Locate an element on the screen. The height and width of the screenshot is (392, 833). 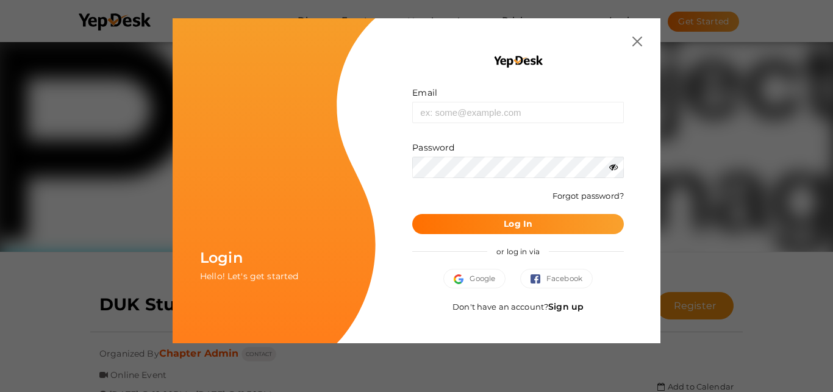
a: Forgot password? is located at coordinates (588, 196).